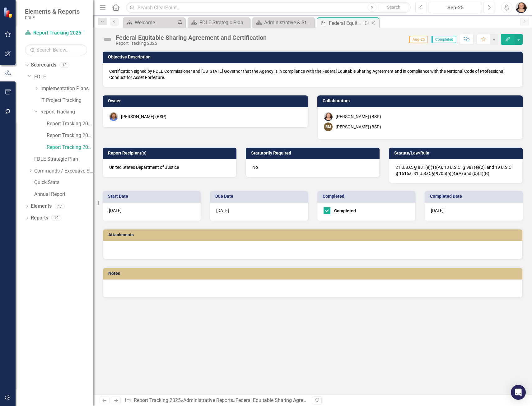 This screenshot has width=532, height=406. What do you see at coordinates (64, 77) in the screenshot?
I see `a: FDLE` at bounding box center [64, 77].